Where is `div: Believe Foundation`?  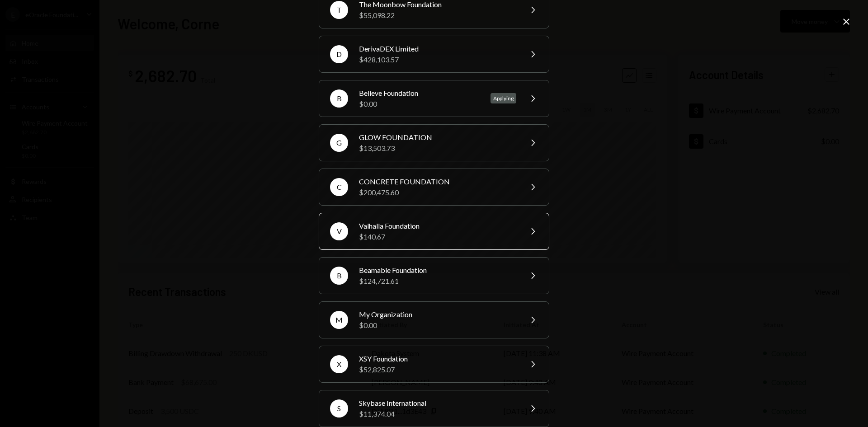
div: Believe Foundation is located at coordinates (419, 93).